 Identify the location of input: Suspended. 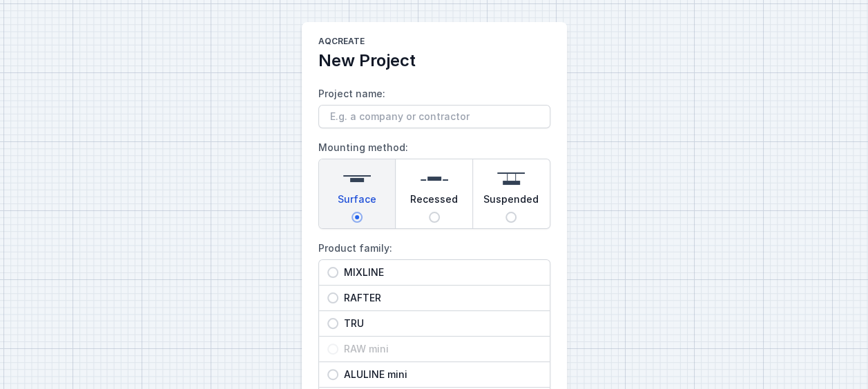
(511, 217).